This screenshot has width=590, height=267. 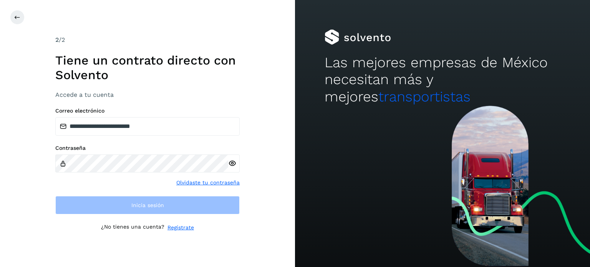 What do you see at coordinates (147, 205) in the screenshot?
I see `button: Inicia sesión` at bounding box center [147, 205].